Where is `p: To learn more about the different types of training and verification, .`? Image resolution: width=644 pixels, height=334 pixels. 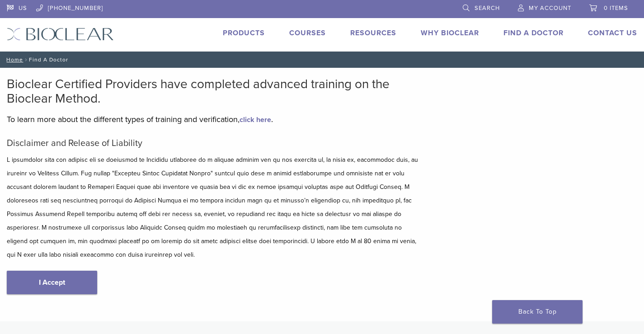
p: To learn more about the different types of training and verification, . is located at coordinates (214, 119).